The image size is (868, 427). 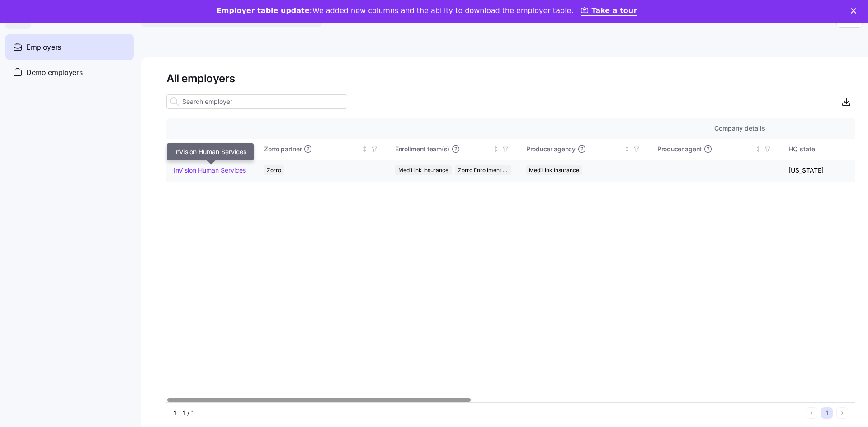 I want to click on a: Employers, so click(x=70, y=47).